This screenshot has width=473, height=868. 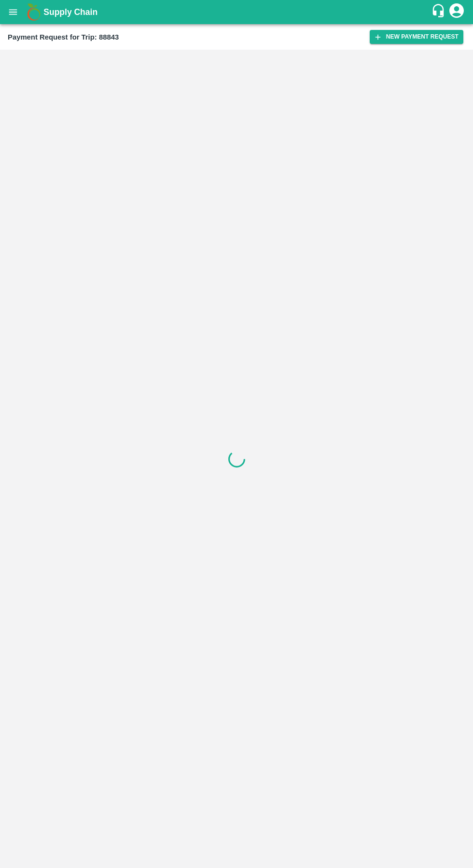 I want to click on div: customer-support, so click(x=439, y=12).